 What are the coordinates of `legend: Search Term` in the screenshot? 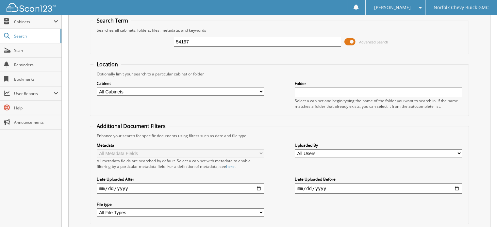 It's located at (112, 21).